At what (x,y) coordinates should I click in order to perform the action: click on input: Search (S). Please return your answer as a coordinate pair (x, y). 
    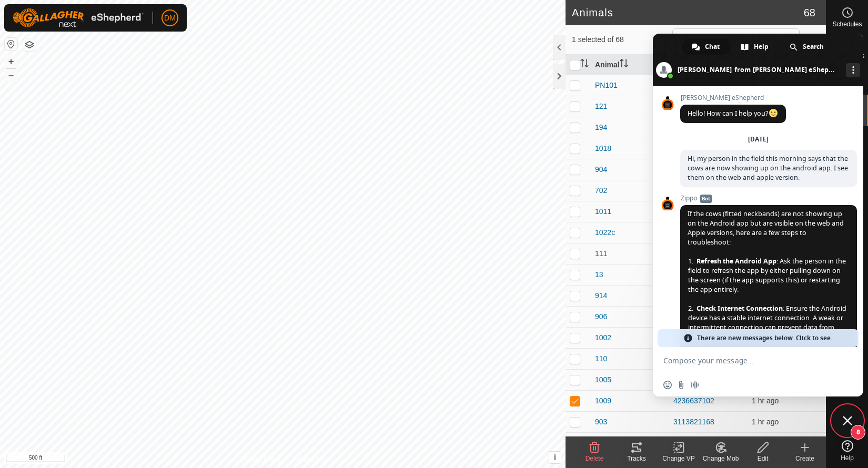
    Looking at the image, I should click on (736, 39).